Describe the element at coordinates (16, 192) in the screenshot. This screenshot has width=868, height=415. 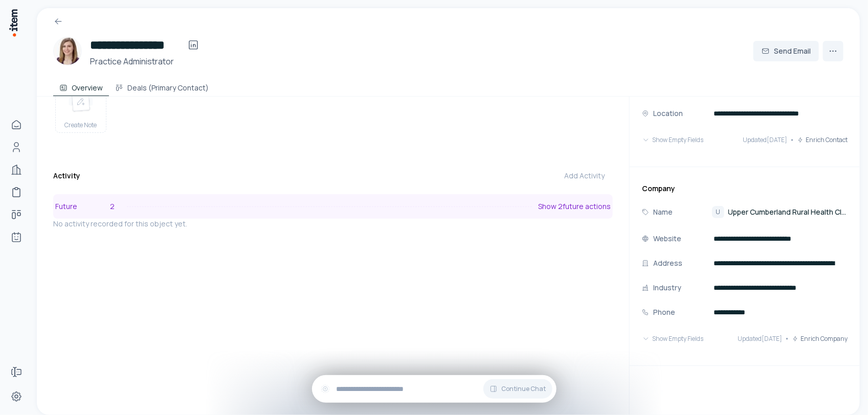
I see `a: implementations` at that location.